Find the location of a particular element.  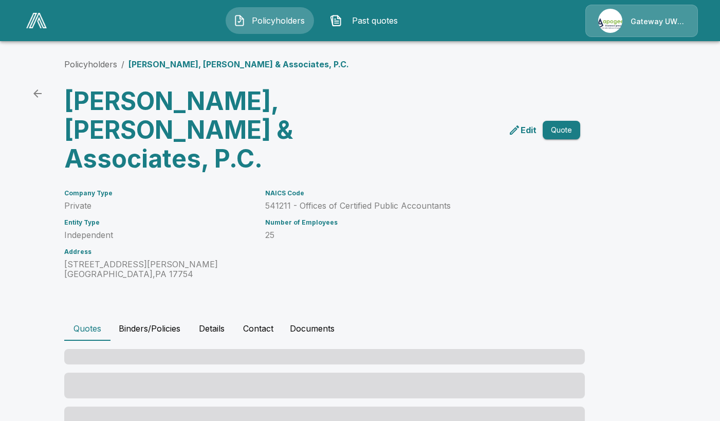

button: Documents is located at coordinates (312, 329).